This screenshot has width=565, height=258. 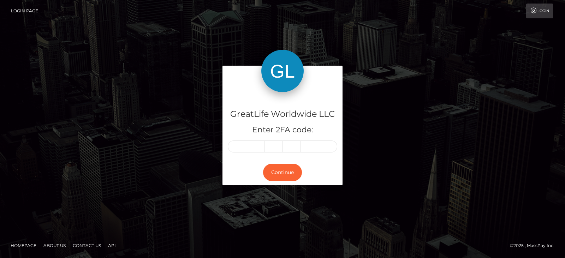 What do you see at coordinates (112, 245) in the screenshot?
I see `a: API` at bounding box center [112, 245].